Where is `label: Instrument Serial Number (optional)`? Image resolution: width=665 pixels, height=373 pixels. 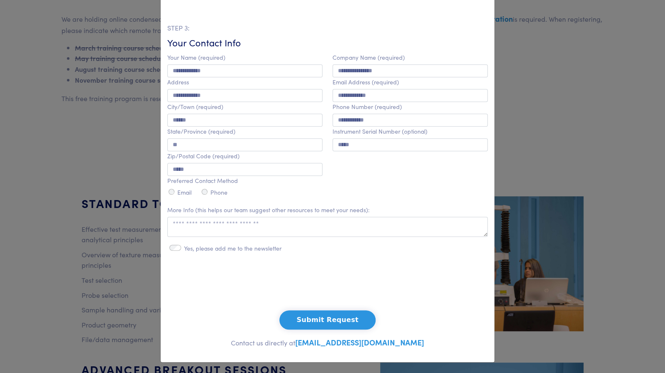
label: Instrument Serial Number (optional) is located at coordinates (379, 131).